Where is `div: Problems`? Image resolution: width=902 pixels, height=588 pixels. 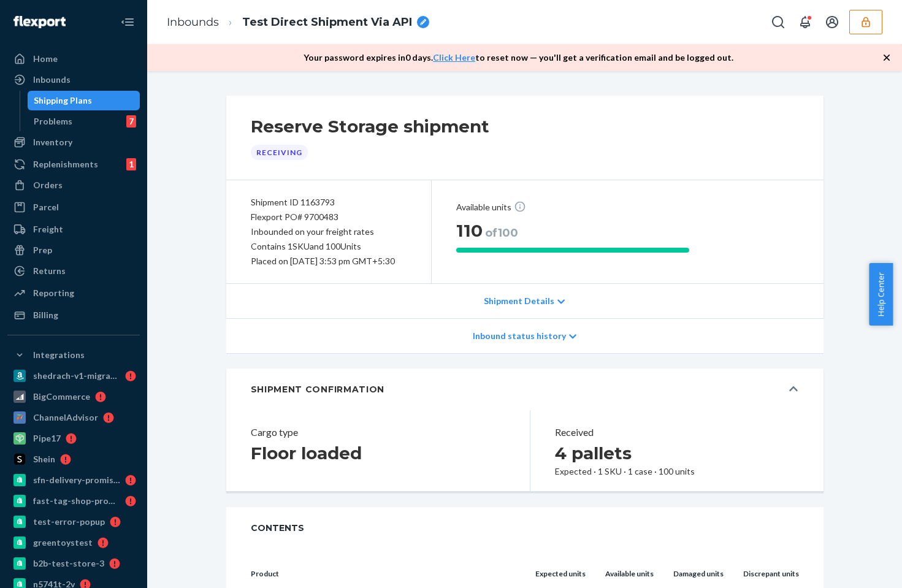 div: Problems is located at coordinates (53, 121).